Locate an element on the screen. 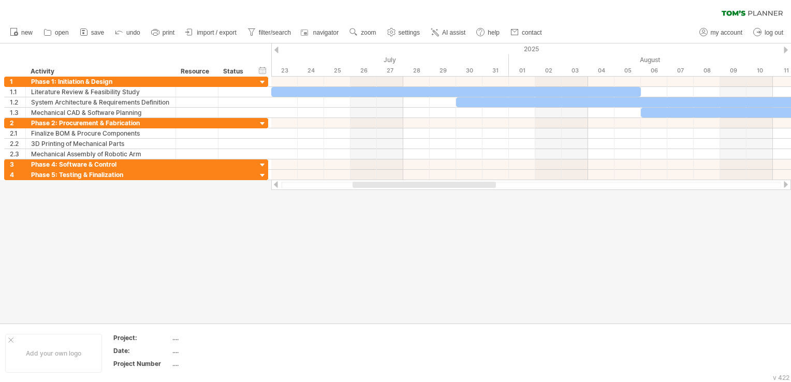 This screenshot has width=791, height=382. div: Thursday, 24 July 2025 is located at coordinates (311, 70).